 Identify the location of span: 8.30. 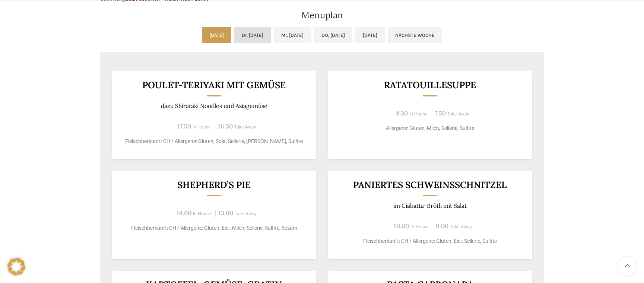
(402, 113).